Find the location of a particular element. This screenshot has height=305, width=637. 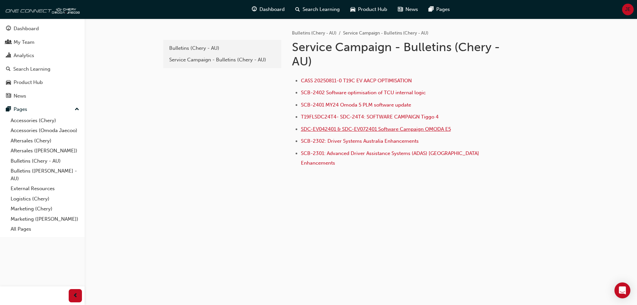

a: search-iconSearch Learning is located at coordinates (317, 9).